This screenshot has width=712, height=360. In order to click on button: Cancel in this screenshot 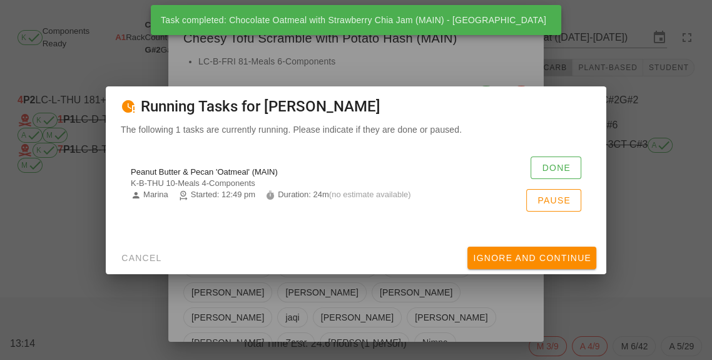, I will do `click(141, 258)`.